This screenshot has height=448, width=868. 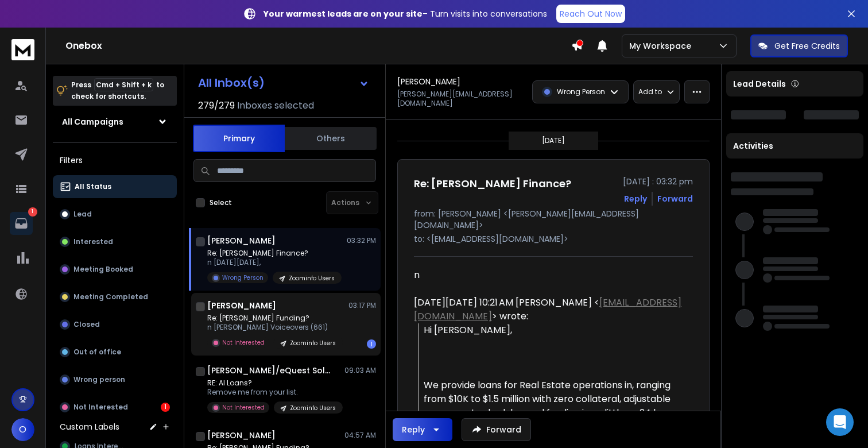 I want to click on label: Select, so click(x=221, y=203).